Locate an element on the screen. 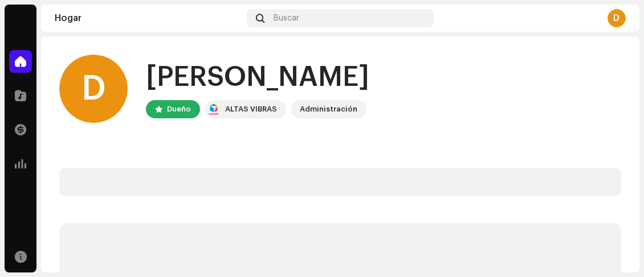 The width and height of the screenshot is (644, 277). font: ALTAS VIBRAS is located at coordinates (251, 109).